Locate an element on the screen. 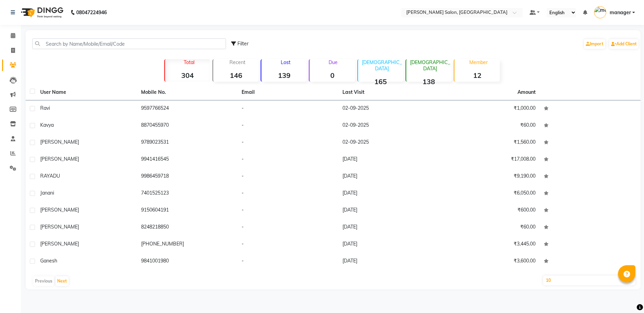  th: Mobile No. is located at coordinates (187, 93).